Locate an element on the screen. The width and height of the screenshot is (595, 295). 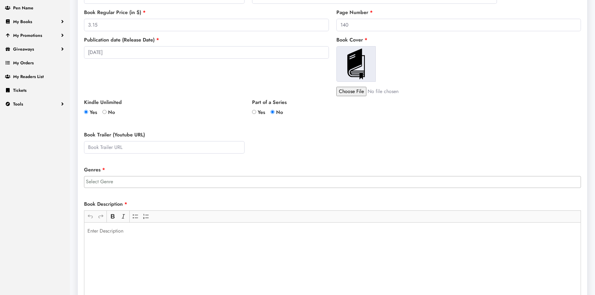
input: Book Trailer URL is located at coordinates (164, 147).